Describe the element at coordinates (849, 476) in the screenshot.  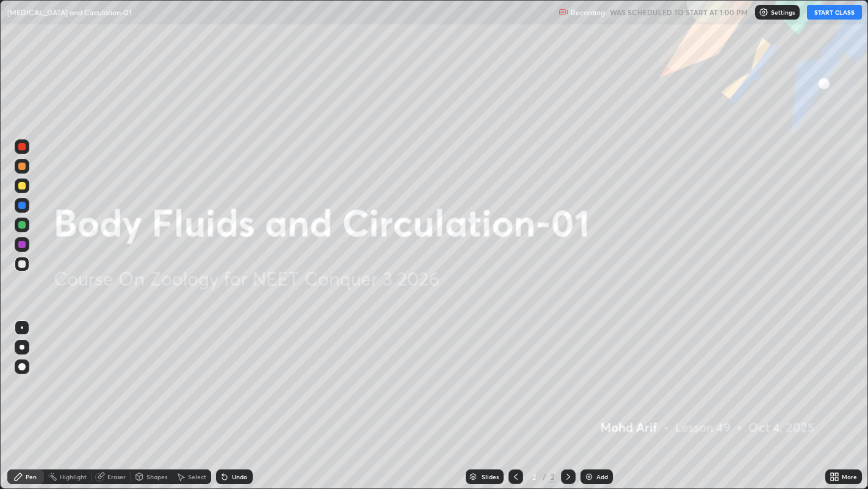
I see `div: More` at that location.